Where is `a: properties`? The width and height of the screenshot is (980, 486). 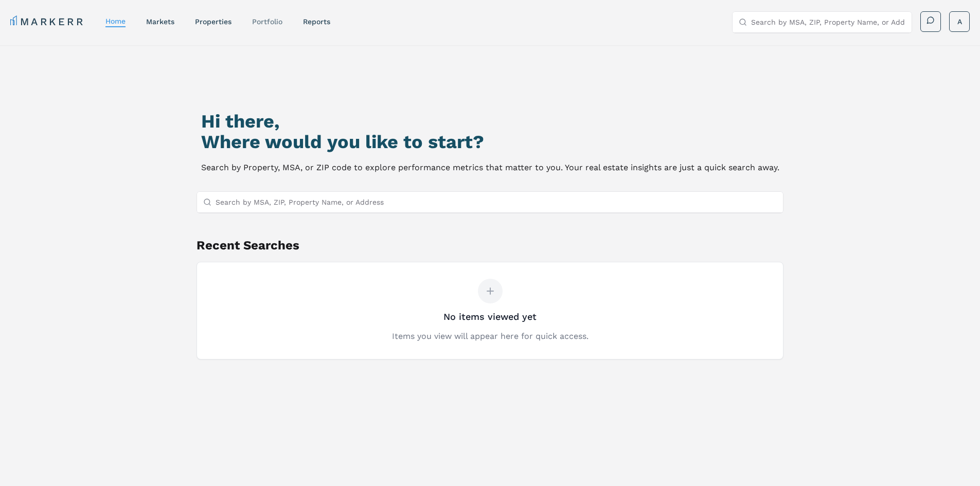
a: properties is located at coordinates (213, 21).